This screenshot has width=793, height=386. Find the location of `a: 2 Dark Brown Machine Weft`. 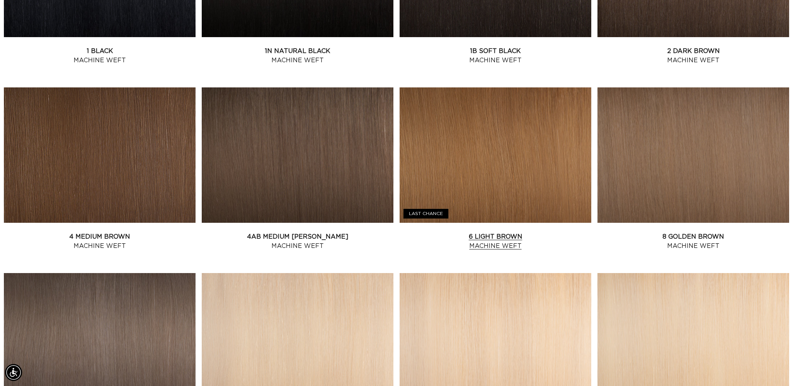

a: 2 Dark Brown Machine Weft is located at coordinates (693, 56).